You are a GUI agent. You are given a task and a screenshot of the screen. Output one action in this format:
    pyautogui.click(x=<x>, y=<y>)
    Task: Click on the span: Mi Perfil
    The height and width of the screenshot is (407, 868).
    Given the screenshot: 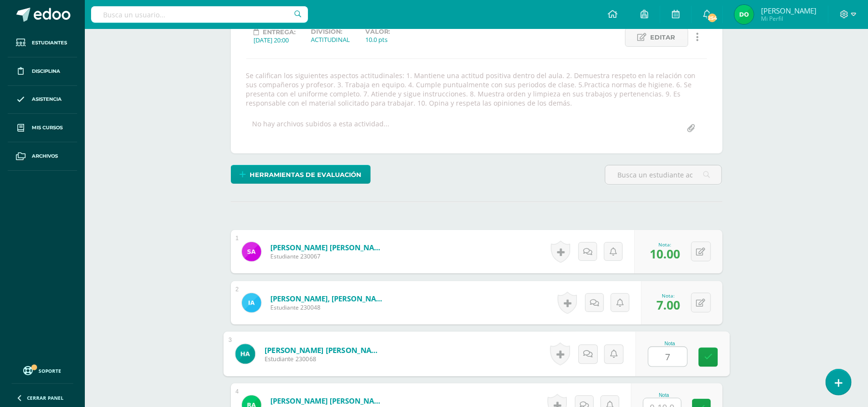 What is the action you would take?
    pyautogui.click(x=788, y=18)
    